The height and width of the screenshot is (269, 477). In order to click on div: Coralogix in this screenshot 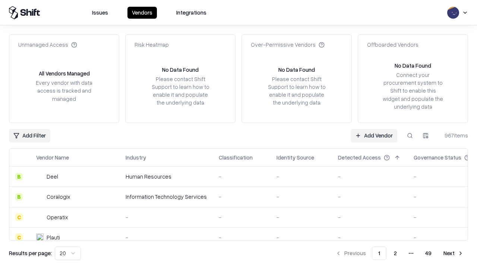, I will do `click(58, 196)`.